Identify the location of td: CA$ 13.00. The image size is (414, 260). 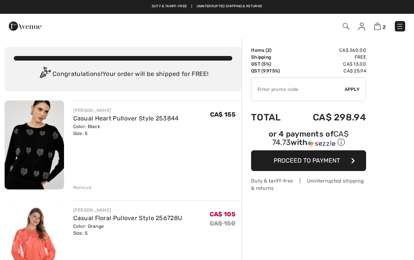
(329, 64).